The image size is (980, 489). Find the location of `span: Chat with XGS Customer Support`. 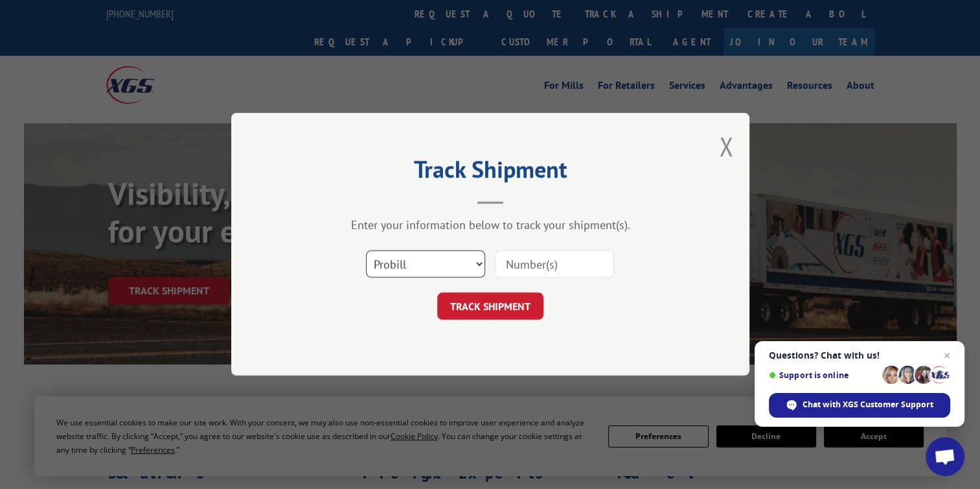

span: Chat with XGS Customer Support is located at coordinates (868, 404).